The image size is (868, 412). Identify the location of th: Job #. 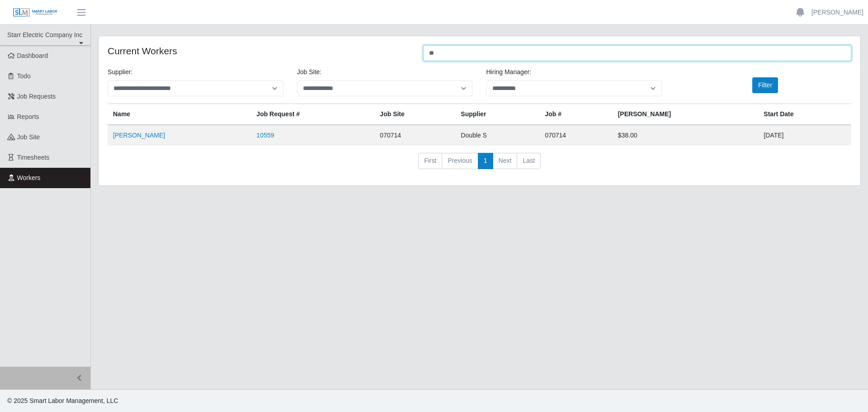
(575, 114).